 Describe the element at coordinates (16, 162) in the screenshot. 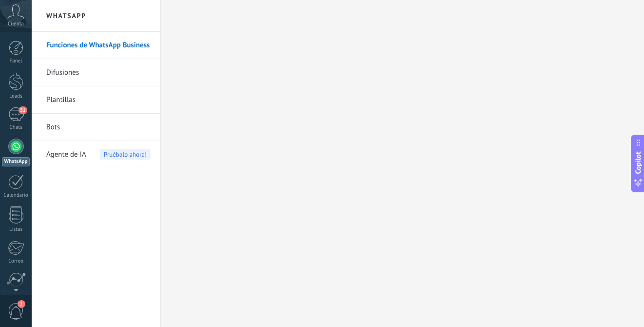

I see `div: WhatsApp` at that location.